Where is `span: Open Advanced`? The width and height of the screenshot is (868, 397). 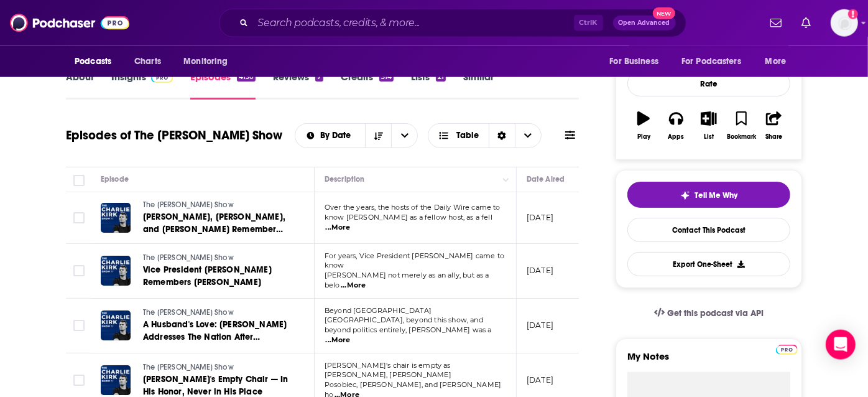 span: Open Advanced is located at coordinates (644, 23).